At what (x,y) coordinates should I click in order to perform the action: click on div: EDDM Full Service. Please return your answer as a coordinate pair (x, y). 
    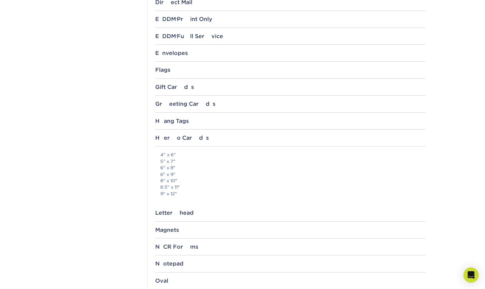
    Looking at the image, I should click on (290, 36).